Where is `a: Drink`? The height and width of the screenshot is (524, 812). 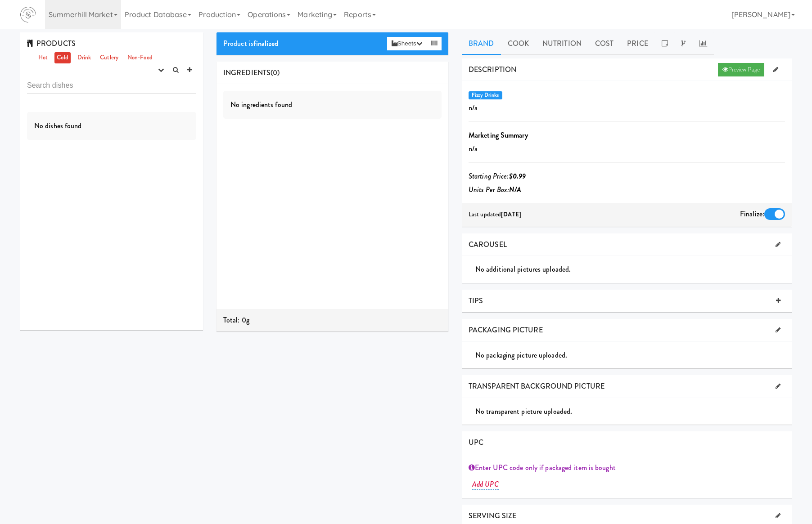 a: Drink is located at coordinates (84, 58).